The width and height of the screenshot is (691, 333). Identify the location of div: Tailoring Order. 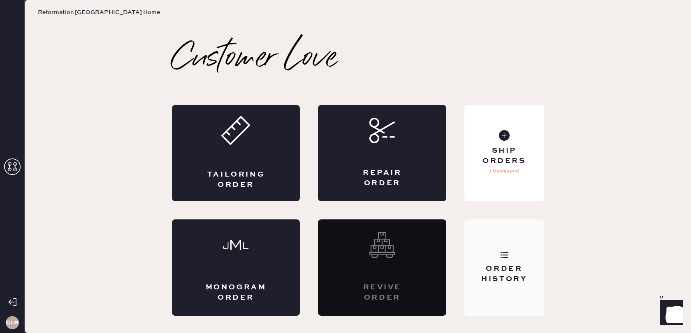
(236, 180).